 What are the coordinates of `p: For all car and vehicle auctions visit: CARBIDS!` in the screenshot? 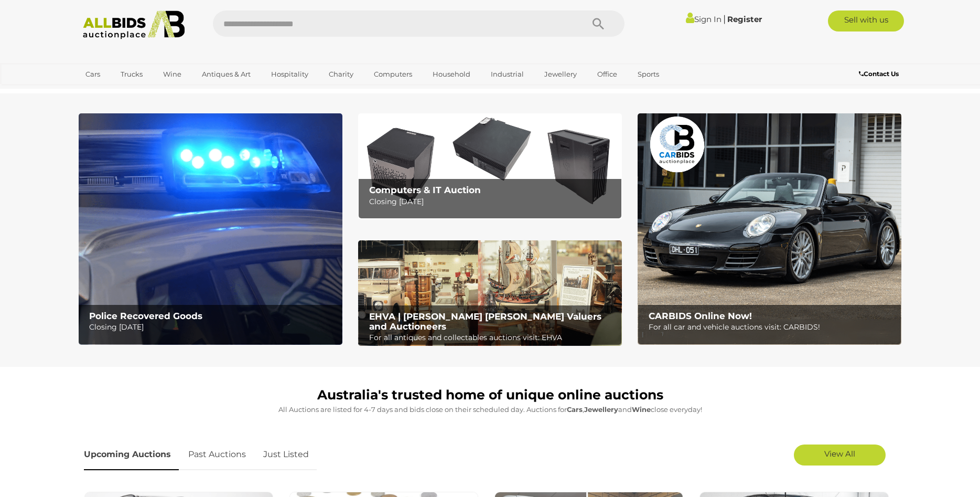 It's located at (772, 327).